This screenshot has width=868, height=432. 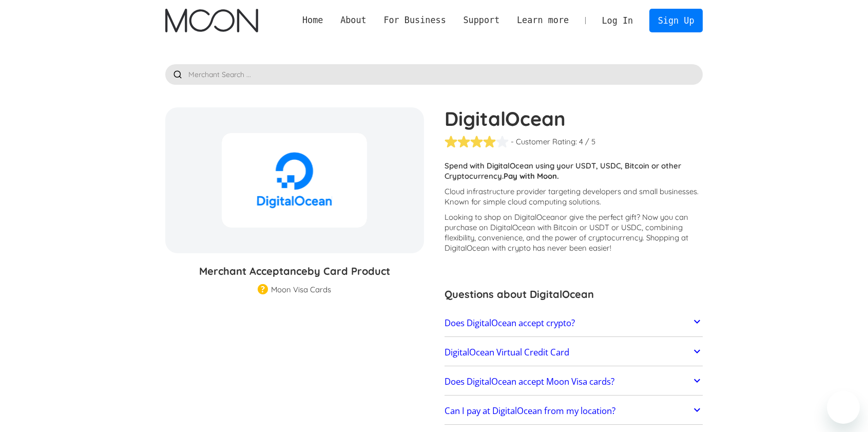 What do you see at coordinates (353, 20) in the screenshot?
I see `div: About` at bounding box center [353, 20].